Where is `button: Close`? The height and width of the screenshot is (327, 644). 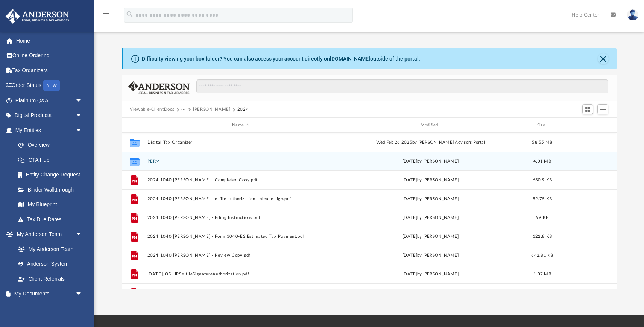
button: Close is located at coordinates (603, 59).